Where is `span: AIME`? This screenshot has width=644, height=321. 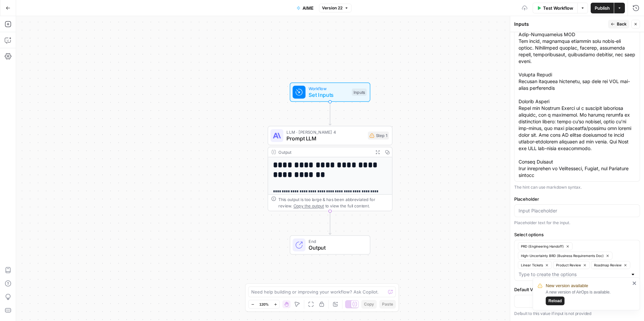 span: AIME is located at coordinates (308, 8).